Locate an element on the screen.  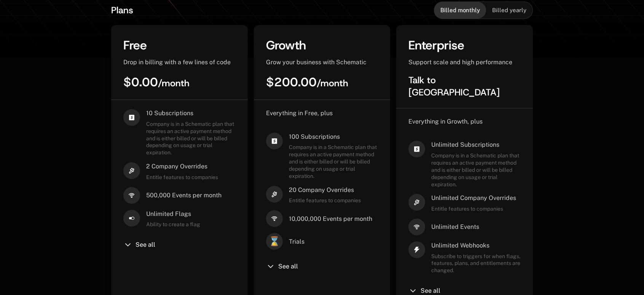
span: Support scale and high performance is located at coordinates (460, 62).